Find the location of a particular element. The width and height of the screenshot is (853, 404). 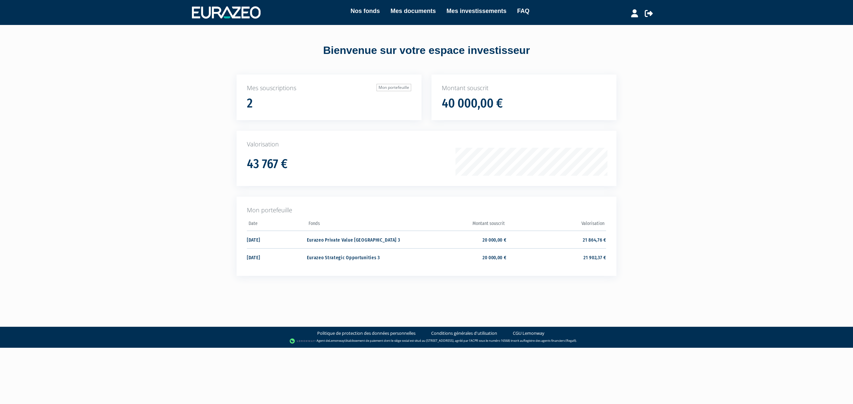

a: Mes documents is located at coordinates (413, 11).